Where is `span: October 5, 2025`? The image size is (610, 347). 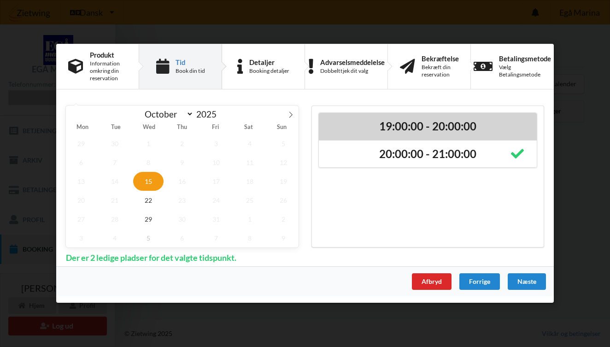
span: October 5, 2025 is located at coordinates (283, 143).